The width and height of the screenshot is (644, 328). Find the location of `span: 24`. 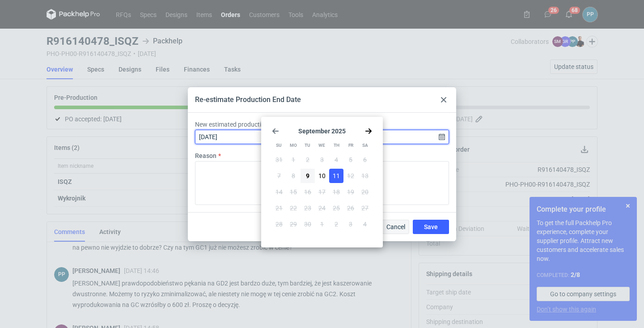

span: 24 is located at coordinates (322, 208).